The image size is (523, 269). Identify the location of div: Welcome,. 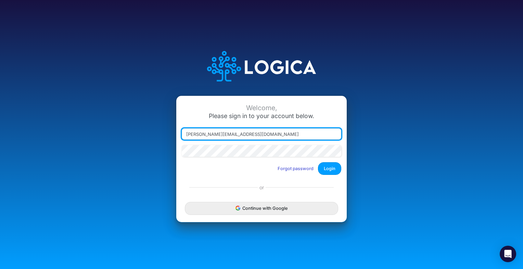
(261, 108).